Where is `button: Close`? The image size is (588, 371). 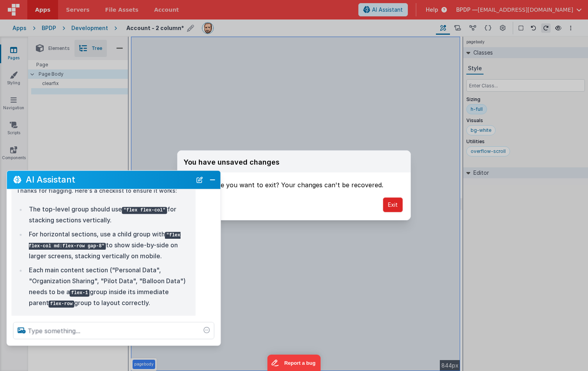 button: Close is located at coordinates (212, 180).